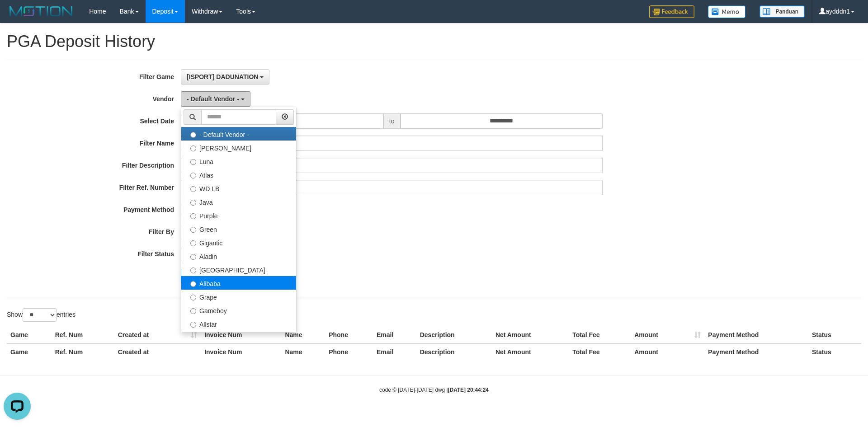 The width and height of the screenshot is (868, 427). Describe the element at coordinates (239, 242) in the screenshot. I see `label: Gigantic` at that location.